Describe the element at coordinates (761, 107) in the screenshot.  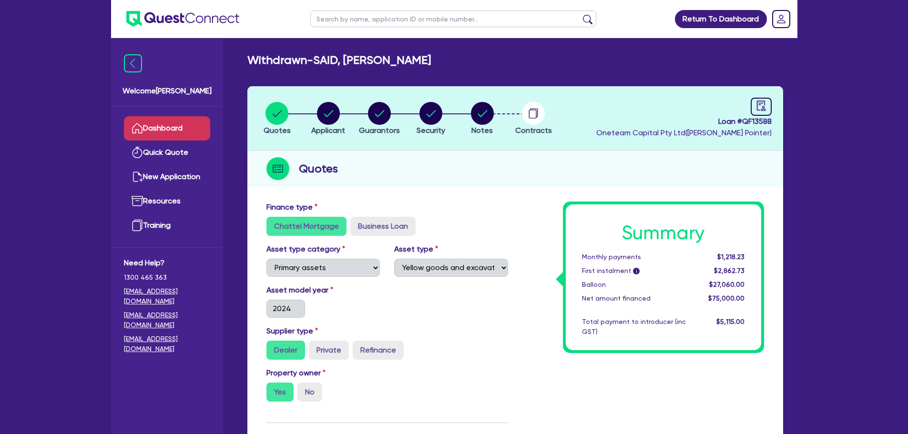
I see `a: audit` at that location.